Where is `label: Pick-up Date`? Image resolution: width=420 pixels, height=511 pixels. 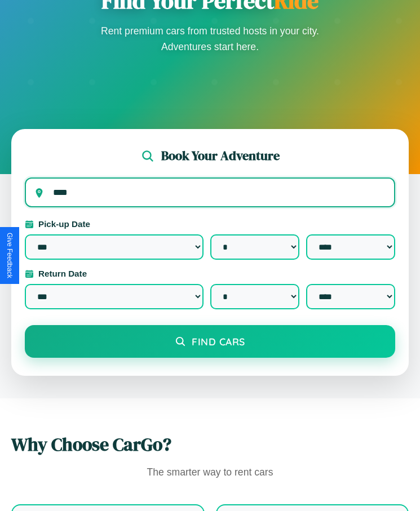
label: Pick-up Date is located at coordinates (209, 224).